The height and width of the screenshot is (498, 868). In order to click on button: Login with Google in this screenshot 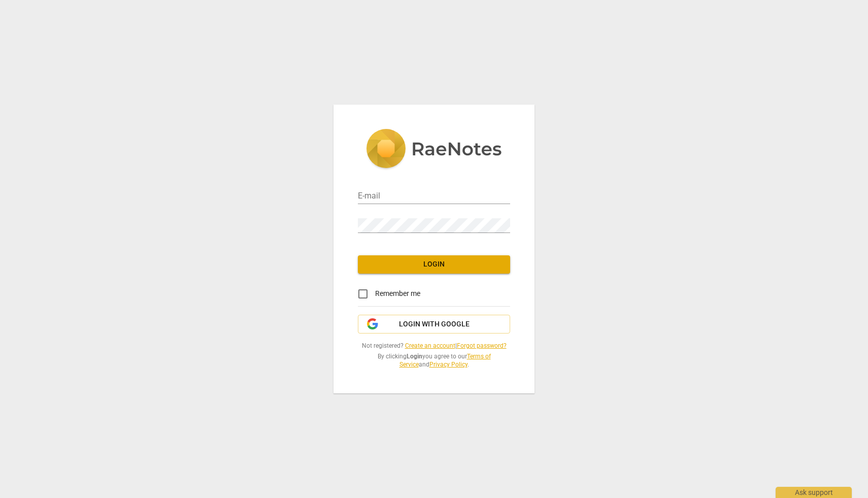, I will do `click(434, 325)`.